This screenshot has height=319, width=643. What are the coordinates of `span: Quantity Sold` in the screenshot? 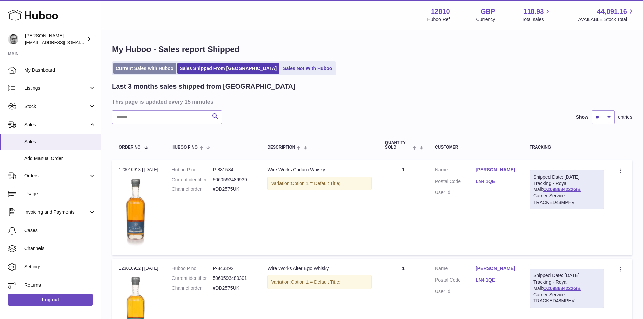 It's located at (398, 145).